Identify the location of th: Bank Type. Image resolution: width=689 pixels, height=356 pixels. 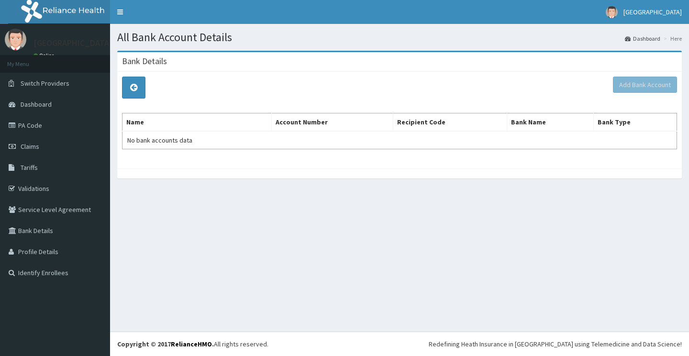
(635, 122).